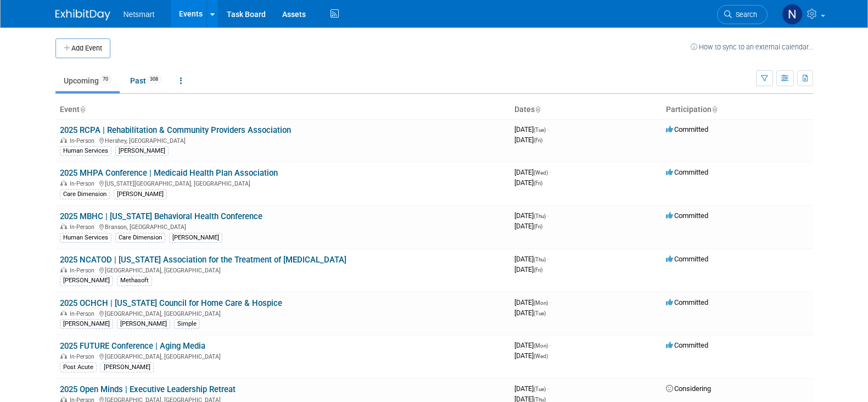 Image resolution: width=868 pixels, height=402 pixels. What do you see at coordinates (83, 48) in the screenshot?
I see `button: Add Event` at bounding box center [83, 48].